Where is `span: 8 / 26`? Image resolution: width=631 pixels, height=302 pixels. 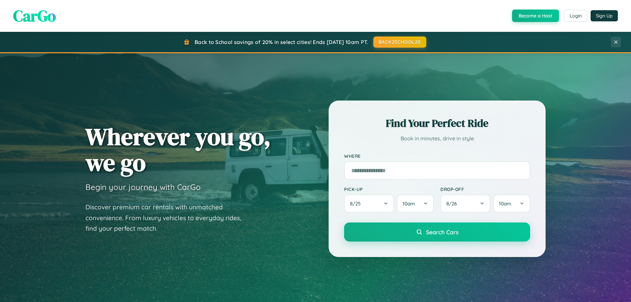 span: 8 / 26 is located at coordinates (453, 204).